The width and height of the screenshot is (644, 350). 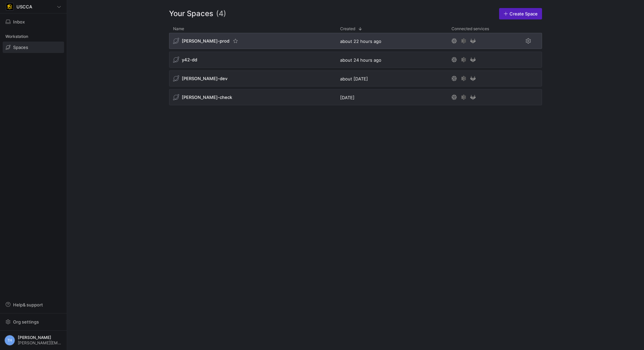 What do you see at coordinates (33, 22) in the screenshot?
I see `button: Inbox` at bounding box center [33, 22].